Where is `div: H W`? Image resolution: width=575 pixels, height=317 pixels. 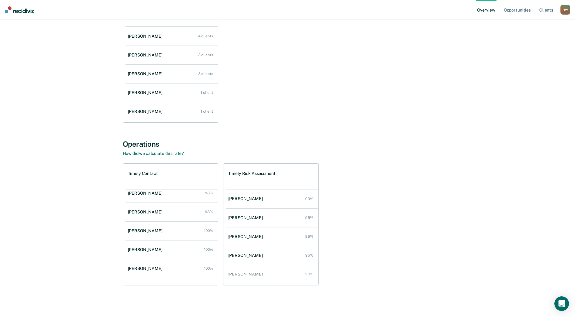 div: H W is located at coordinates (566, 10).